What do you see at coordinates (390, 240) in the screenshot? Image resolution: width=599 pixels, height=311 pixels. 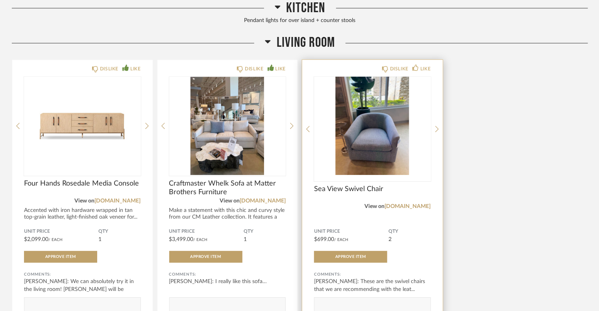 I see `span: 2` at bounding box center [390, 240].